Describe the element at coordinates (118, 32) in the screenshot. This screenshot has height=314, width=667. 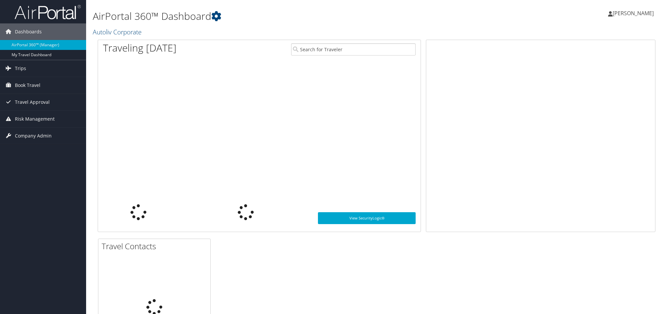
I see `a: Autoliv Corporate` at that location.